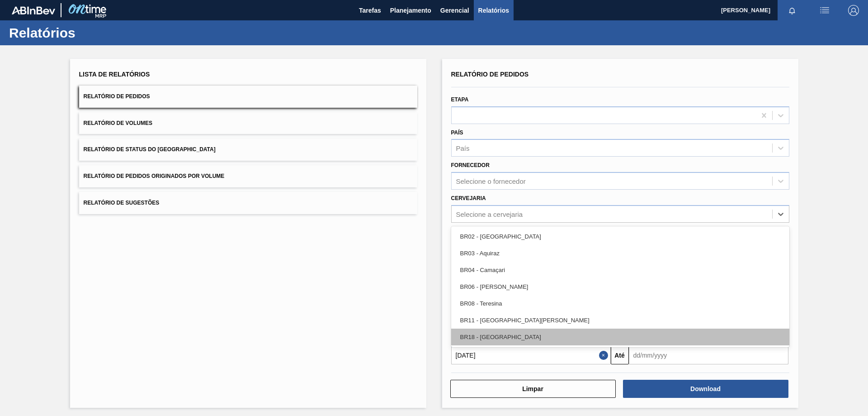 This screenshot has height=416, width=868. What do you see at coordinates (115, 74) in the screenshot?
I see `span: Lista de Relatórios` at bounding box center [115, 74].